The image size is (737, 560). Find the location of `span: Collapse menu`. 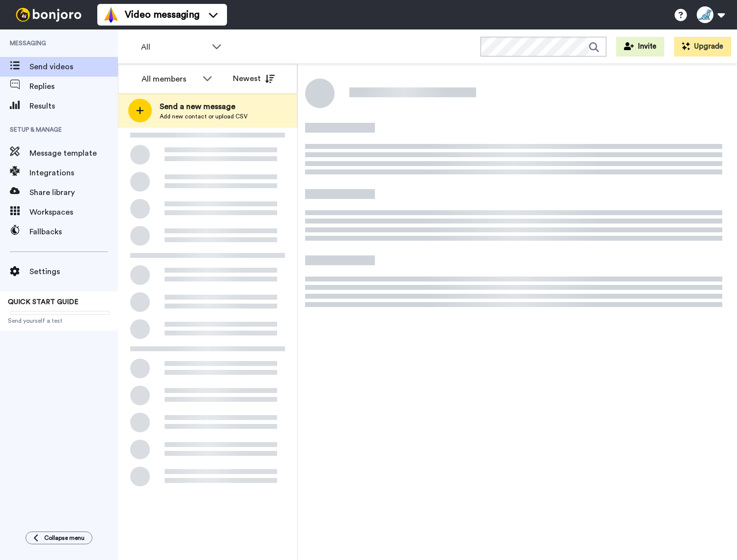

span: Collapse menu is located at coordinates (64, 538).